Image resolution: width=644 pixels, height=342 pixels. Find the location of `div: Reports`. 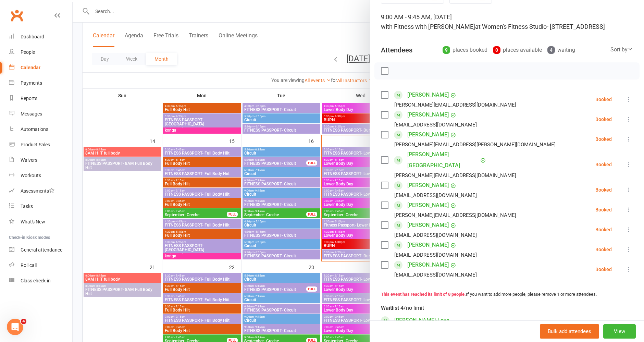

div: Reports is located at coordinates (29, 99).